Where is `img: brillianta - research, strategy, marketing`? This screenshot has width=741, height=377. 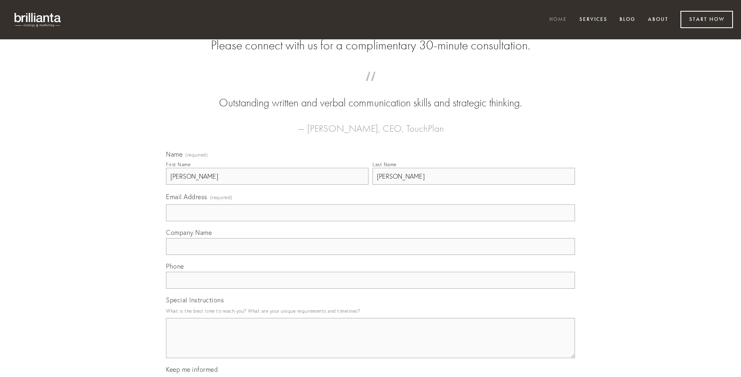
img: brillianta - research, strategy, marketing is located at coordinates (38, 20).